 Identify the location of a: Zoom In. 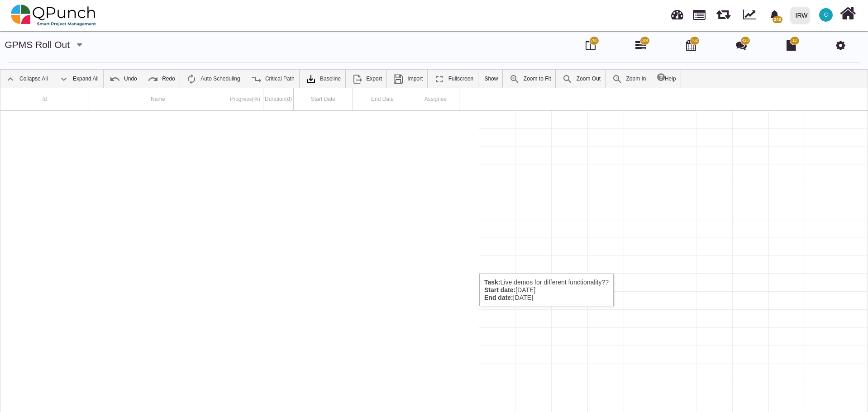
(629, 79).